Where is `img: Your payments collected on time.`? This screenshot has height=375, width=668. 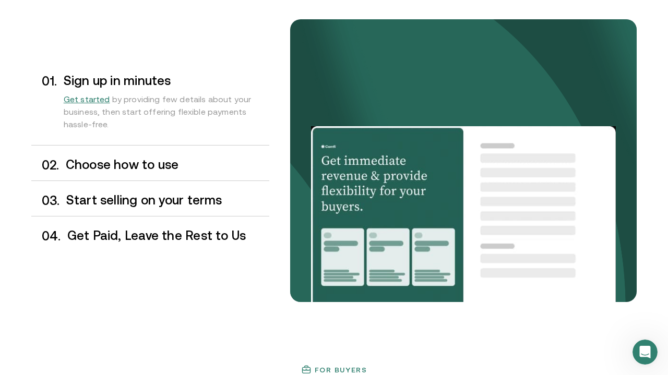 img: Your payments collected on time. is located at coordinates (464, 214).